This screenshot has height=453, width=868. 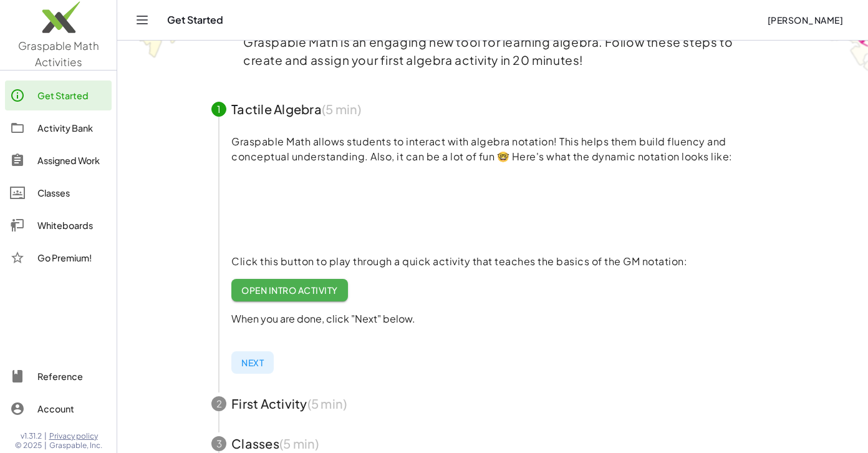 What do you see at coordinates (502, 318) in the screenshot?
I see `p: When you are done, click "Next" below.` at bounding box center [502, 318].